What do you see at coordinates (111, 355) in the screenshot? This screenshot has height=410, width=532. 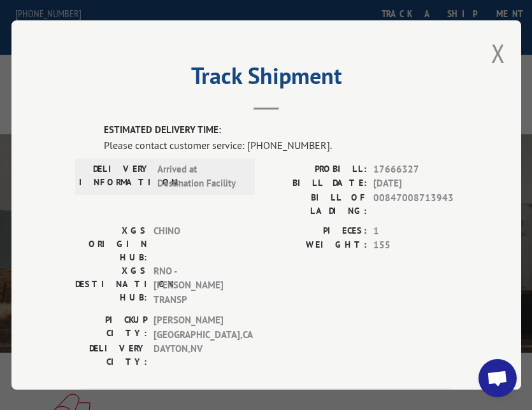 I see `label: DELIVERY CITY:` at bounding box center [111, 355].